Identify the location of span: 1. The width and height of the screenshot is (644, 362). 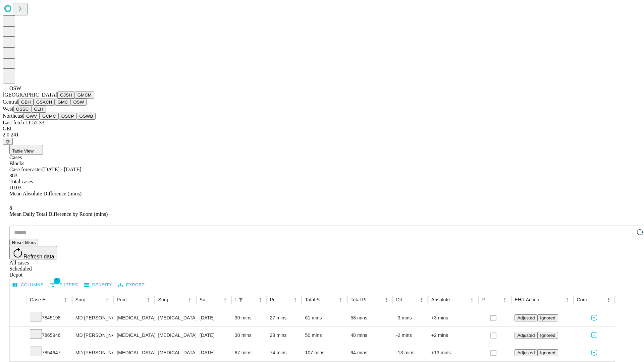
(57, 281).